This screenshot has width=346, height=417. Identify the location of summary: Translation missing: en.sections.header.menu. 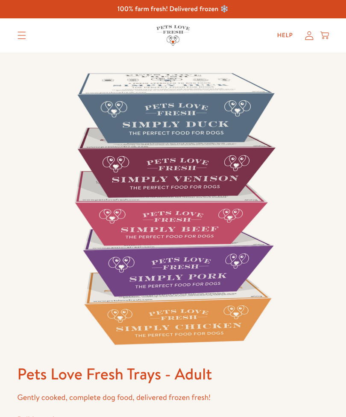
(22, 35).